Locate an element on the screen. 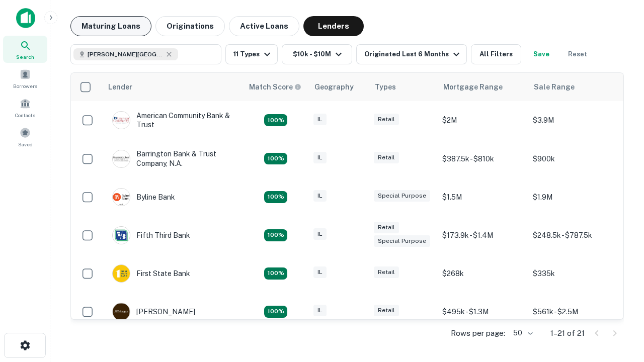  button: Reset is located at coordinates (577, 54).